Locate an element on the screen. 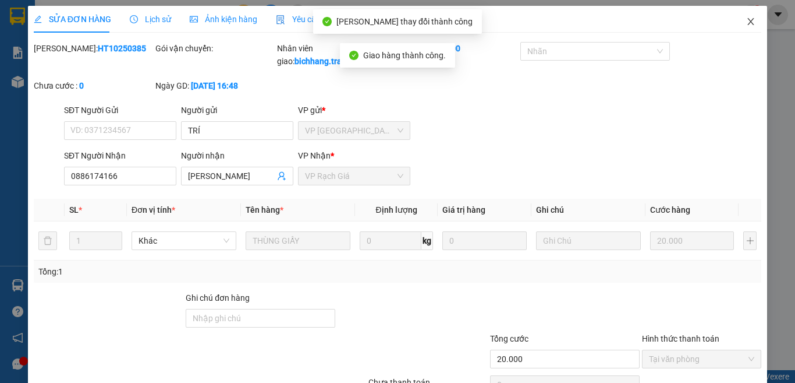 This screenshot has height=383, width=795. span: Đơn vị tính is located at coordinates (153, 210).